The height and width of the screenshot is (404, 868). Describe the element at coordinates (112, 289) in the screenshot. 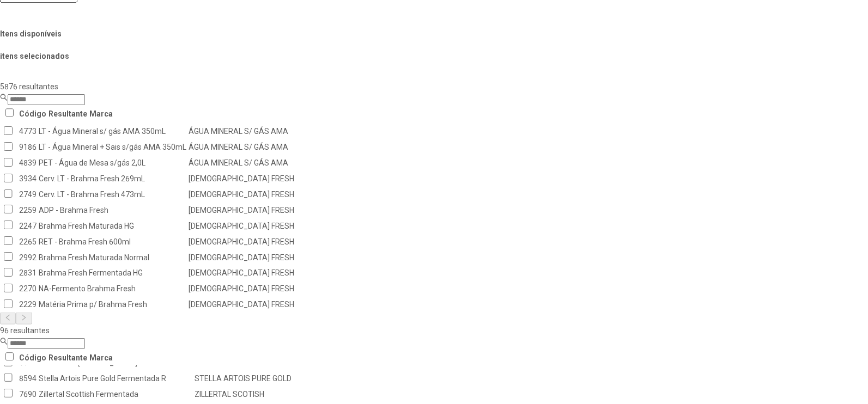

I see `td: NA-Fermento Brahma Fresh` at that location.